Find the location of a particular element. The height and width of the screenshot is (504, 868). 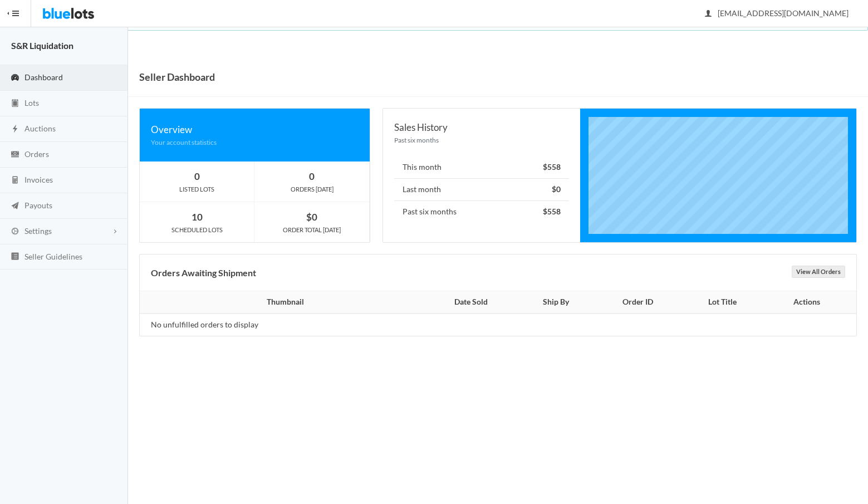

span: Orders is located at coordinates (37, 154).